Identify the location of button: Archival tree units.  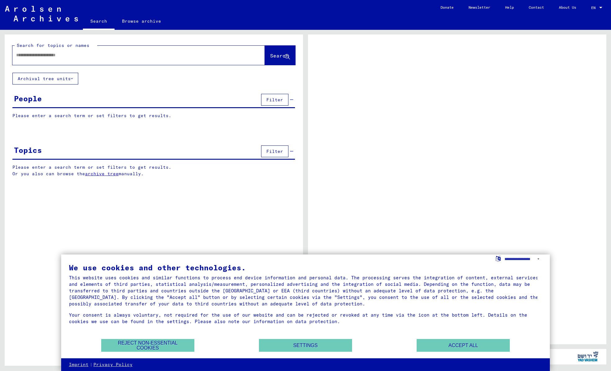
(45, 79).